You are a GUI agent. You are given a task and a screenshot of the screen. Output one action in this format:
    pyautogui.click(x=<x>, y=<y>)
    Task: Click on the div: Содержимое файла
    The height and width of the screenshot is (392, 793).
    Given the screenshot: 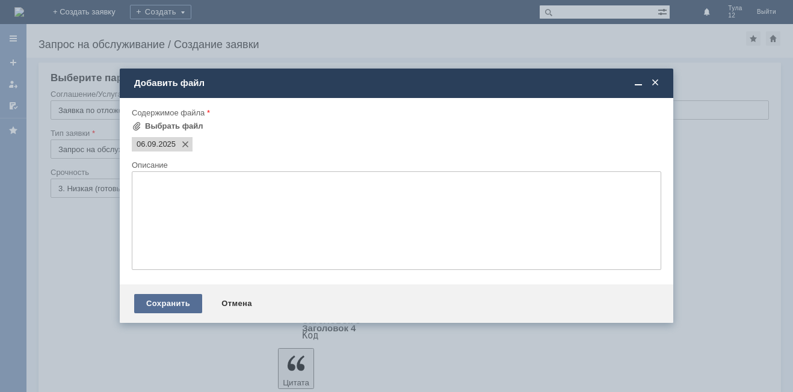 What is the action you would take?
    pyautogui.click(x=395, y=113)
    